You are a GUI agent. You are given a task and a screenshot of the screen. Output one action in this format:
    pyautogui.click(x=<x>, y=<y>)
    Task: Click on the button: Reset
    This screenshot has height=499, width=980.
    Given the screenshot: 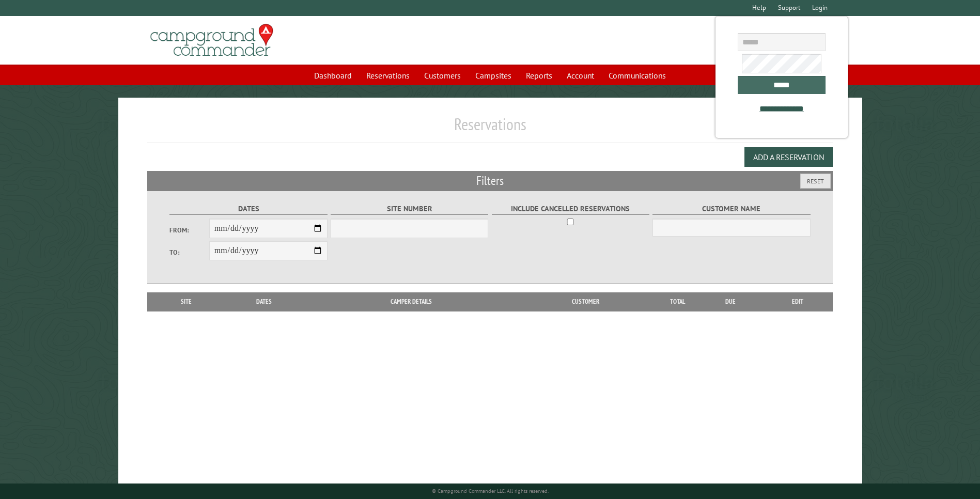 What is the action you would take?
    pyautogui.click(x=815, y=181)
    